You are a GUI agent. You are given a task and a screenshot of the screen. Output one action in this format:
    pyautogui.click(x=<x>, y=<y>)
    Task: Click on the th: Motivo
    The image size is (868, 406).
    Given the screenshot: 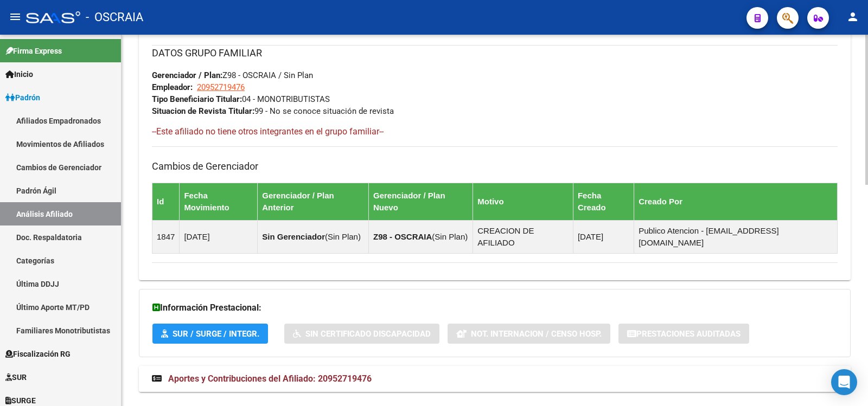 What is the action you would take?
    pyautogui.click(x=523, y=201)
    